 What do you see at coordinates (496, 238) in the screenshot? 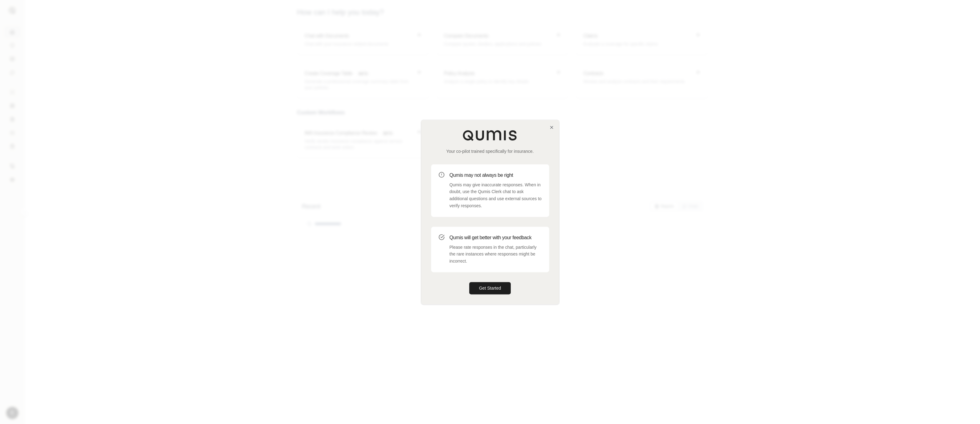
I see `h3: Qumis will get better with your feedback` at bounding box center [496, 238].